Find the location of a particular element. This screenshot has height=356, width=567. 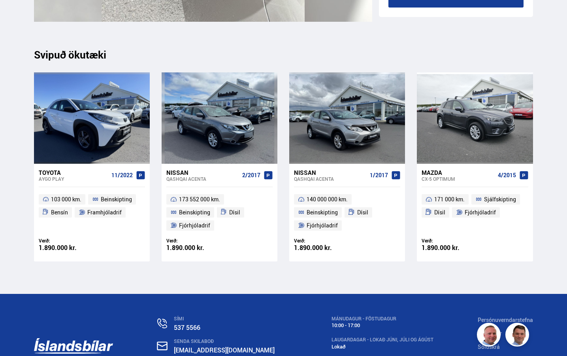

span: 11/2022 is located at coordinates (122, 175).